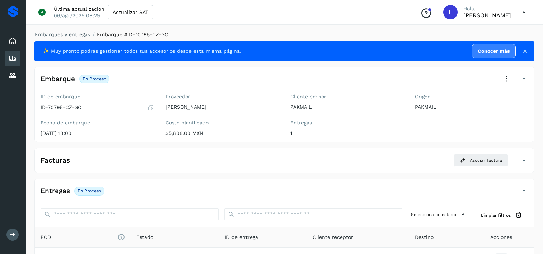  What do you see at coordinates (83, 237) in the screenshot?
I see `span: POD` at bounding box center [83, 237].